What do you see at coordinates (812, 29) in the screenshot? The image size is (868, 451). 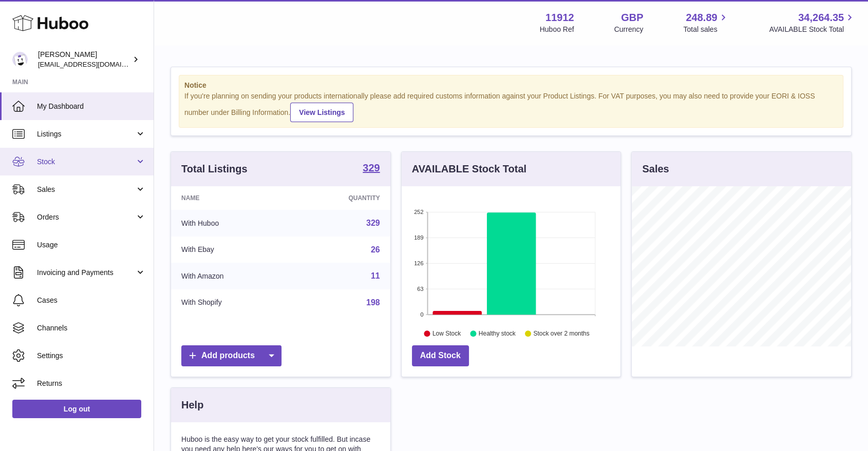 I see `span: AVAILABLE Stock Total` at bounding box center [812, 29].